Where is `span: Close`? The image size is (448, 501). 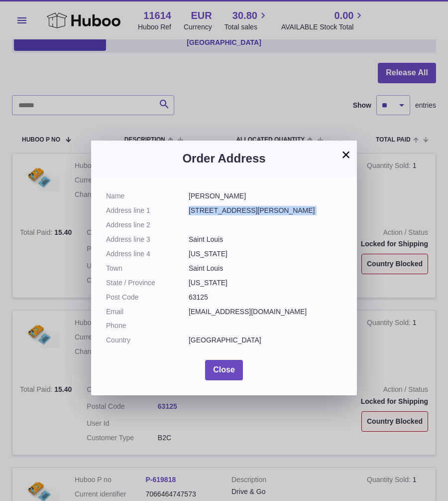 span: Close is located at coordinates (224, 369).